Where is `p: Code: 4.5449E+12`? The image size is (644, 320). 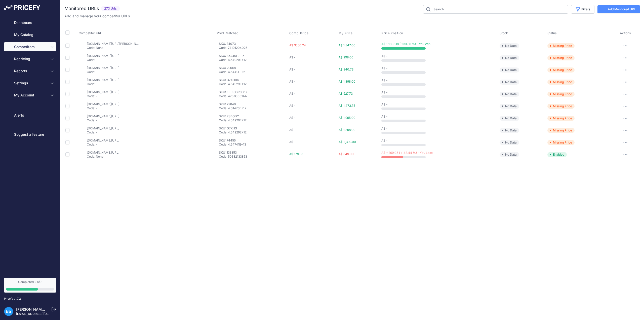 p: Code: 4.5449E+12 is located at coordinates (253, 72).